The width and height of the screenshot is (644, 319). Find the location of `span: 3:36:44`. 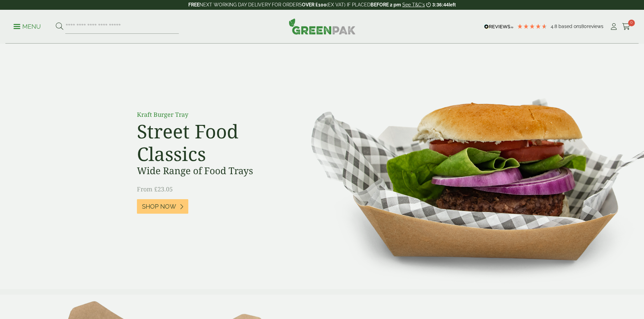

span: 3:36:44 is located at coordinates (440, 5).